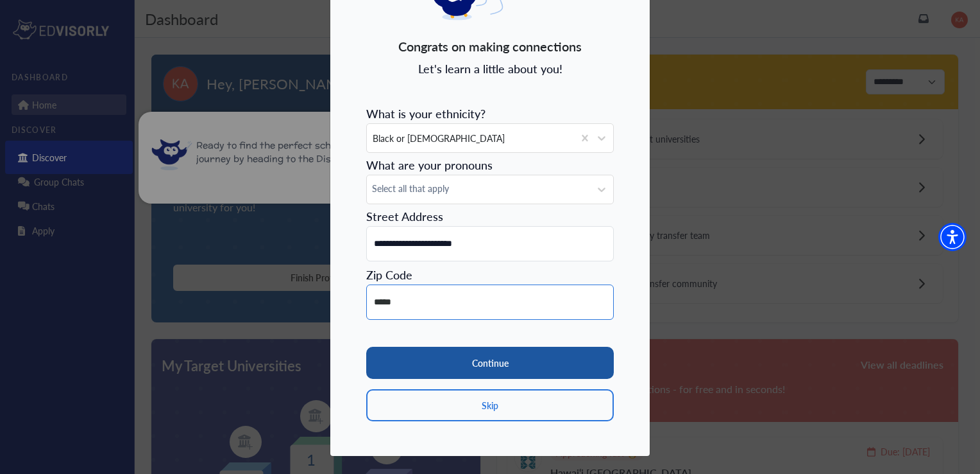 Image resolution: width=980 pixels, height=474 pixels. I want to click on span: Let's learn a little about you!, so click(490, 68).